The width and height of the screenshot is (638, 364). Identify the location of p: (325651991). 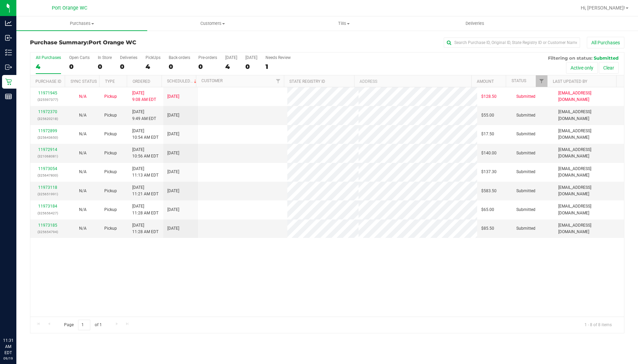
(48, 194).